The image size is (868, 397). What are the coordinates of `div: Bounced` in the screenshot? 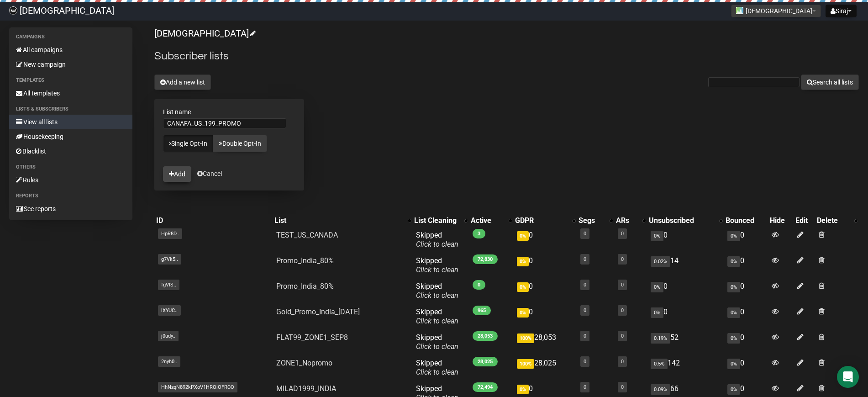 It's located at (745, 220).